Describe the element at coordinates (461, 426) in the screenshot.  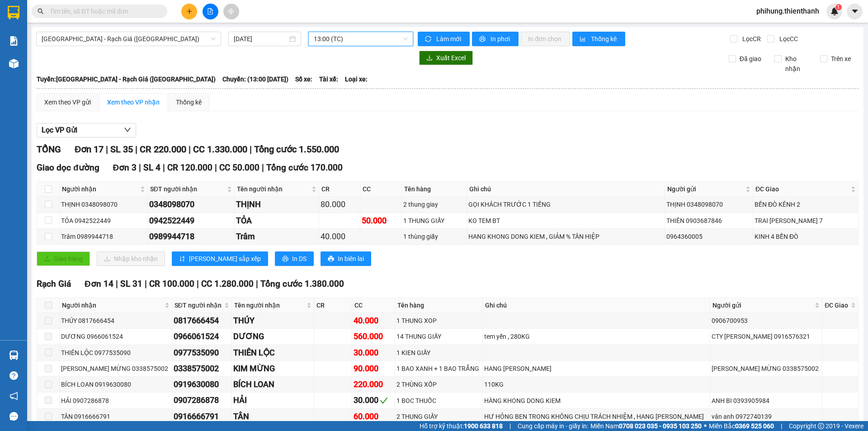
I see `span: Hỗ trợ kỹ thuật:` at that location.